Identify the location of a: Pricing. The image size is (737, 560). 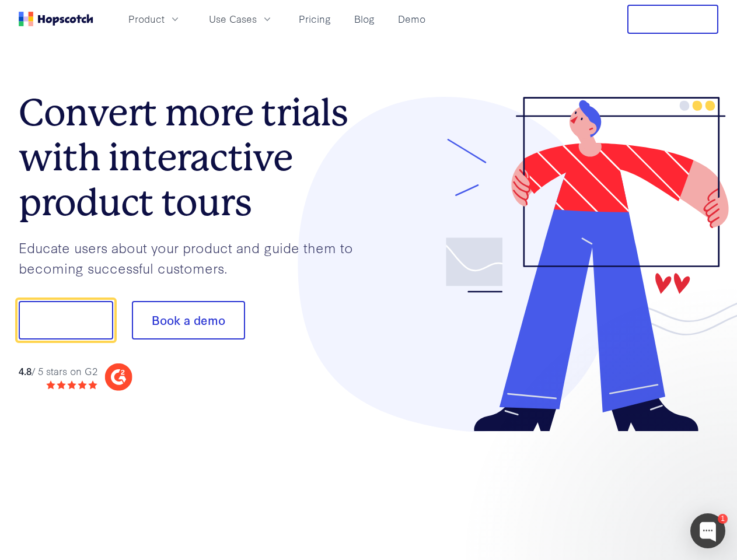
(314, 19).